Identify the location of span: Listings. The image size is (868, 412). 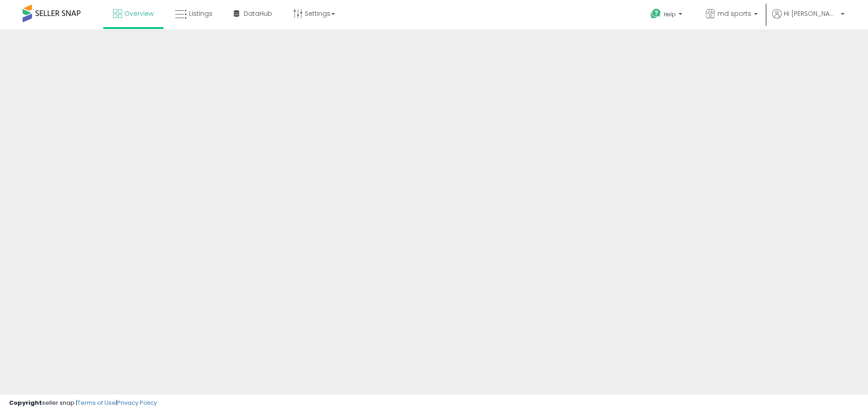
(201, 14).